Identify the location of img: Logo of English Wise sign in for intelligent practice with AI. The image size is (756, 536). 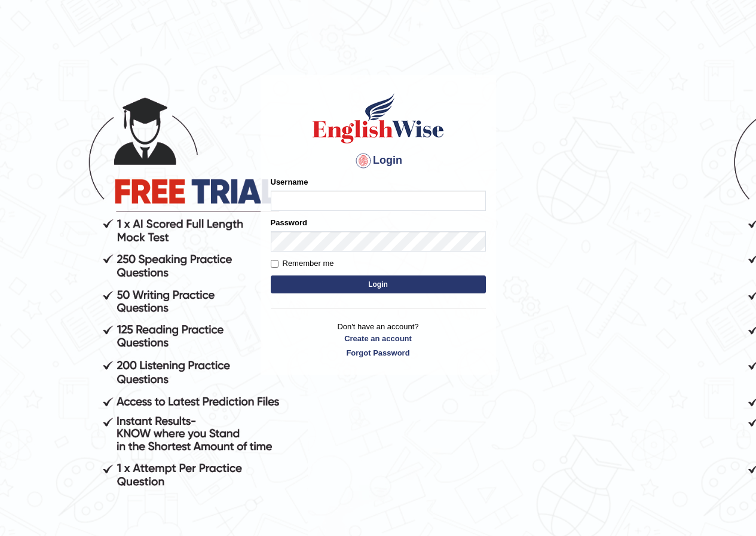
(378, 118).